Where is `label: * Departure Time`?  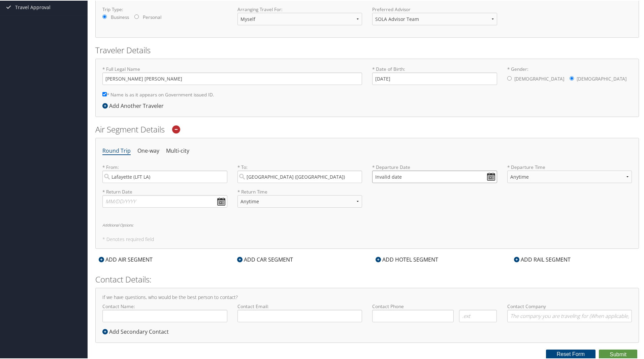
label: * Departure Time is located at coordinates (570, 175).